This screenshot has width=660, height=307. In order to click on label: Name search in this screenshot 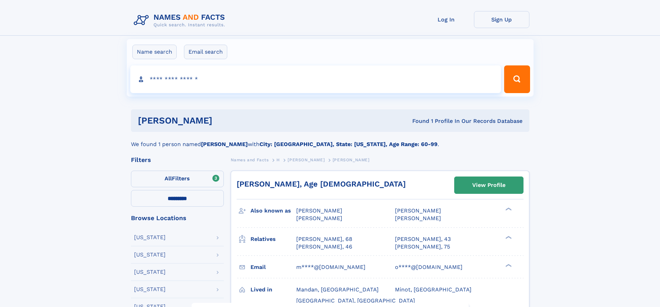, I will do `click(155, 52)`.